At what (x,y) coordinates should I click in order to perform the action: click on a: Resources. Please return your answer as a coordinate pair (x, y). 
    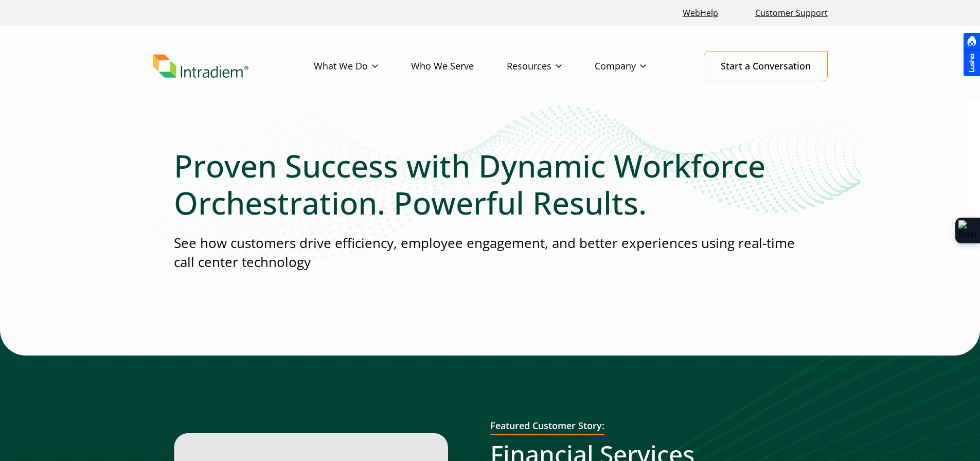
    Looking at the image, I should click on (550, 66).